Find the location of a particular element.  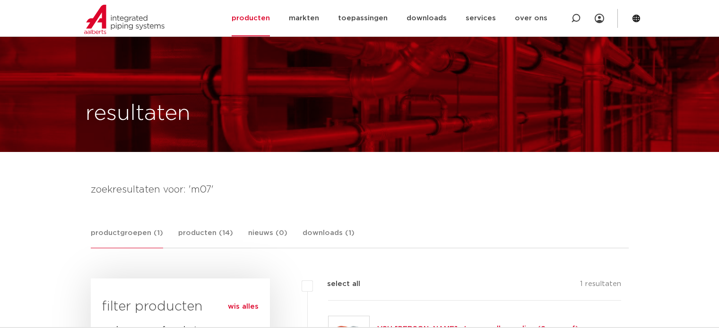

a: productgroepen (1) is located at coordinates (127, 238).